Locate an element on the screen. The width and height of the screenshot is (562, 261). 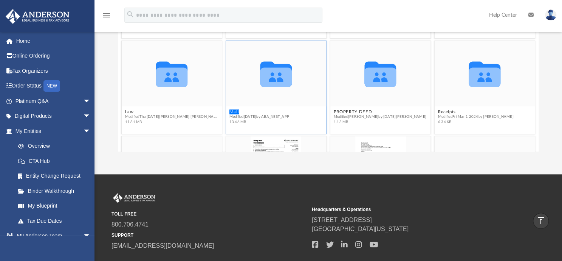
a: Digital Productsarrow_drop_down is located at coordinates (54, 116).